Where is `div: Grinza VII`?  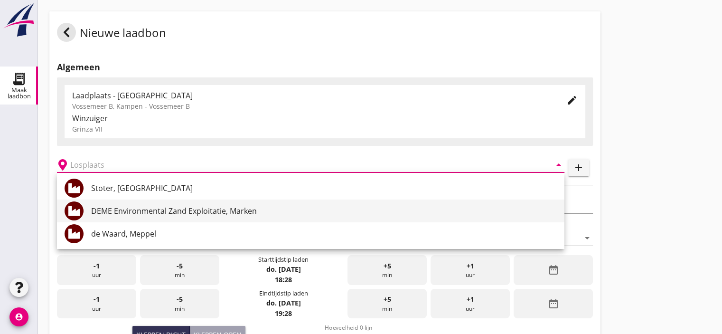 div: Grinza VII is located at coordinates (325, 129).